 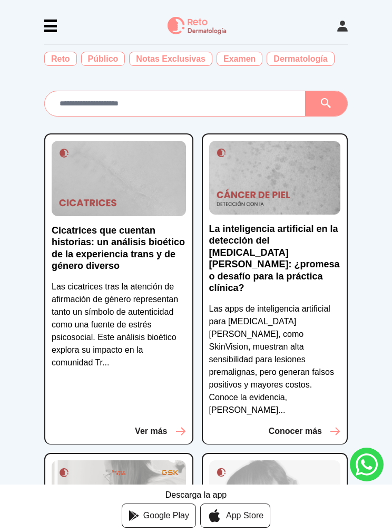 I want to click on img: La inteligencia artificial en la detección del cáncer de piel: ¿promesa o desafío para la práctic..., so click(x=275, y=178).